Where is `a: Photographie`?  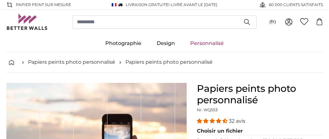
a: Photographie is located at coordinates (123, 43).